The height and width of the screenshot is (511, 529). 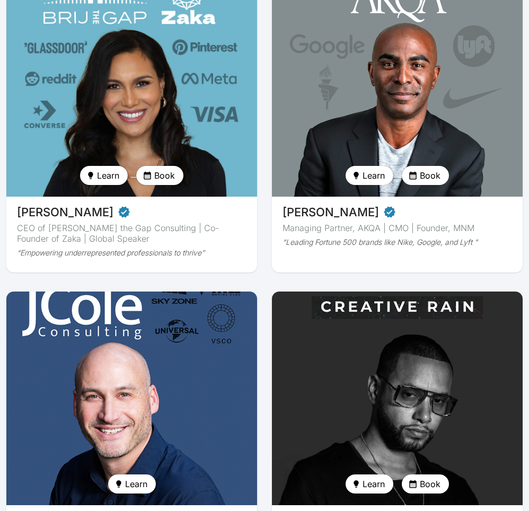 What do you see at coordinates (389, 211) in the screenshot?
I see `span: Verified partner - Jabari Hearn` at bounding box center [389, 211].